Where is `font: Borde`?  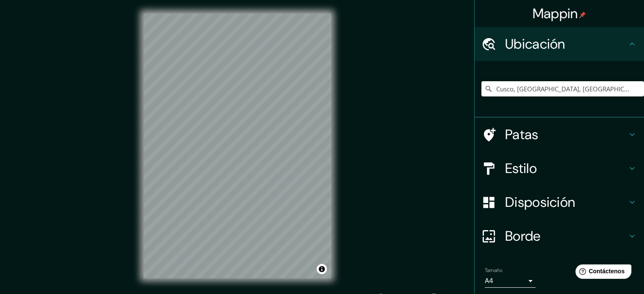 font: Borde is located at coordinates (523, 236).